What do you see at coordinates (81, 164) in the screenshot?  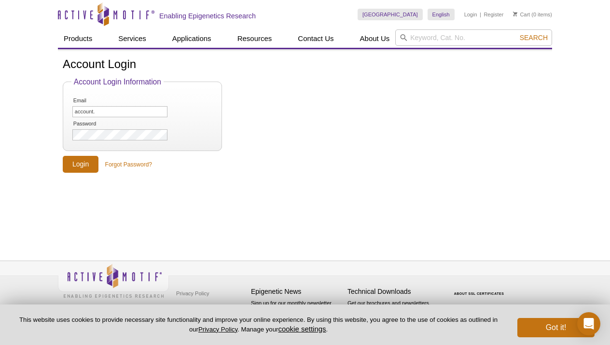 I see `input: Login` at bounding box center [81, 164].